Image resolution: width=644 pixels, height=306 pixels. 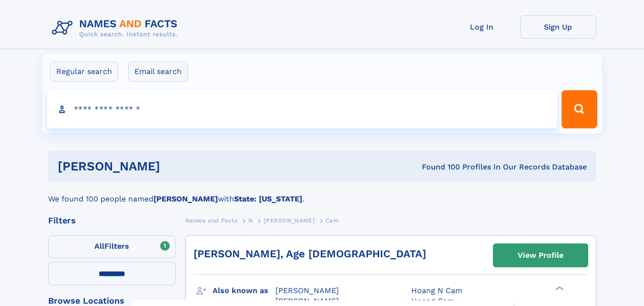 I want to click on span: N, so click(x=251, y=220).